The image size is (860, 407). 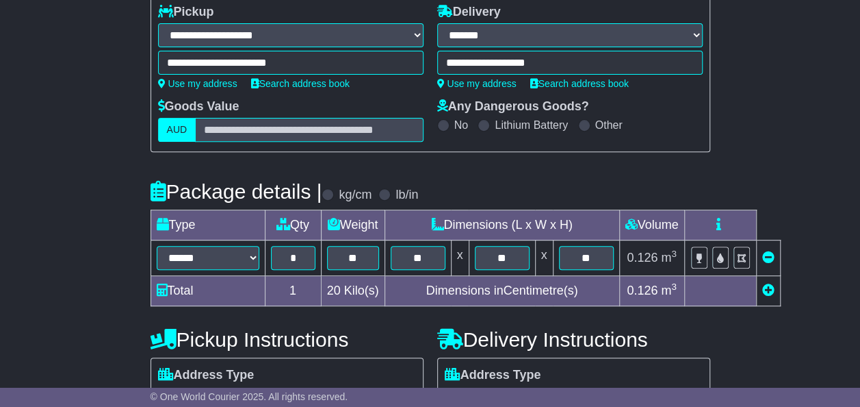 What do you see at coordinates (469, 12) in the screenshot?
I see `label: Delivery` at bounding box center [469, 12].